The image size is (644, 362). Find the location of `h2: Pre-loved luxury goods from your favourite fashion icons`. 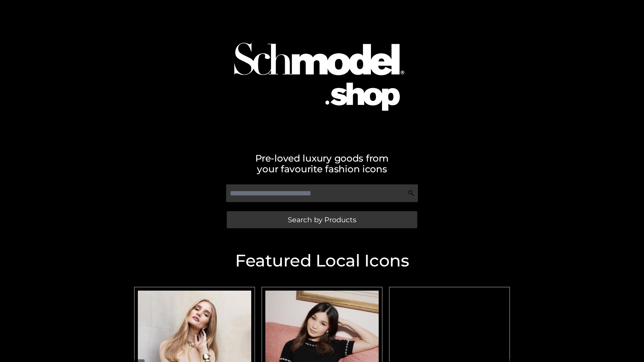

h2: Pre-loved luxury goods from your favourite fashion icons is located at coordinates (322, 164).